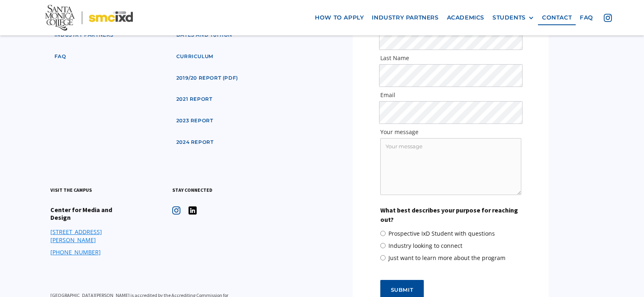 The width and height of the screenshot is (644, 297). I want to click on a: 2023 Report, so click(195, 121).